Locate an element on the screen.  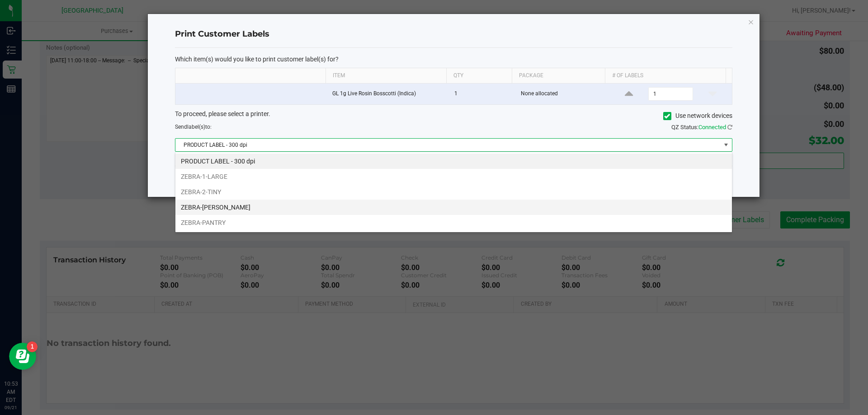
span: Send to: is located at coordinates (193, 127).